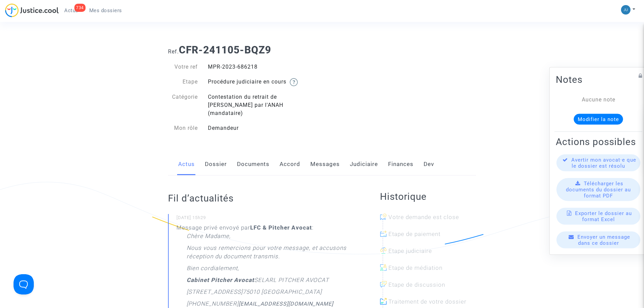  What do you see at coordinates (186, 164) in the screenshot?
I see `a: Actus` at bounding box center [186, 164].